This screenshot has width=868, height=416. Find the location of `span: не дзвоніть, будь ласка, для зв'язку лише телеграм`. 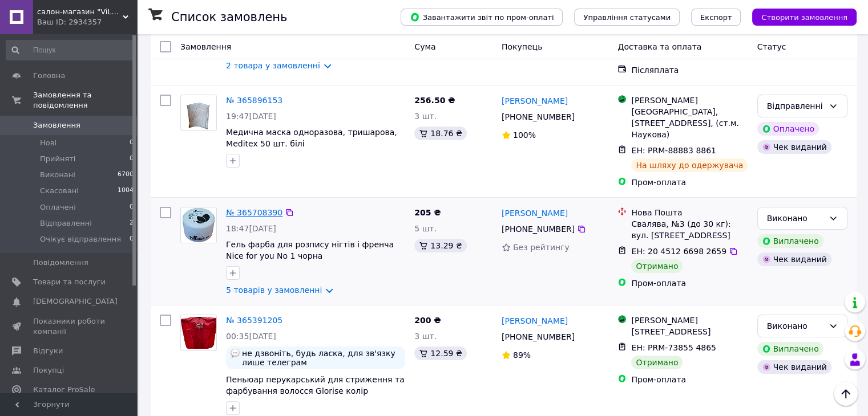

span: не дзвоніть, будь ласка, для зв'язку лише телеграм is located at coordinates (321, 358).